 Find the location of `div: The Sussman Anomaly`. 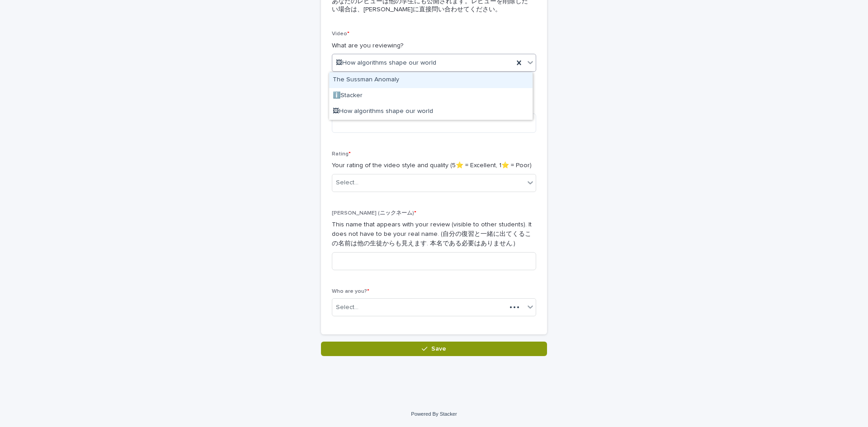

div: The Sussman Anomaly is located at coordinates (431, 80).